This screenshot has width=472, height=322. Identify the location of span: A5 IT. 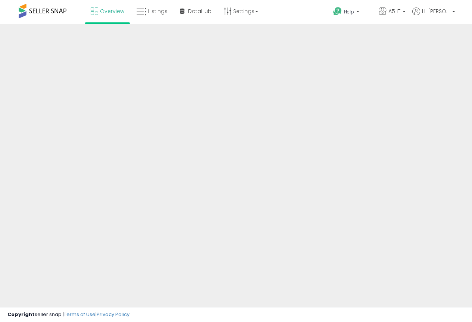
(394, 11).